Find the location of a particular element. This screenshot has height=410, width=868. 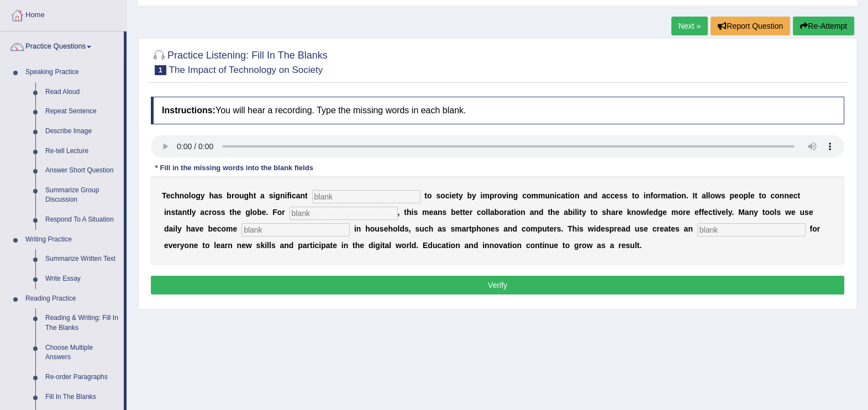

b: g is located at coordinates (246, 196).